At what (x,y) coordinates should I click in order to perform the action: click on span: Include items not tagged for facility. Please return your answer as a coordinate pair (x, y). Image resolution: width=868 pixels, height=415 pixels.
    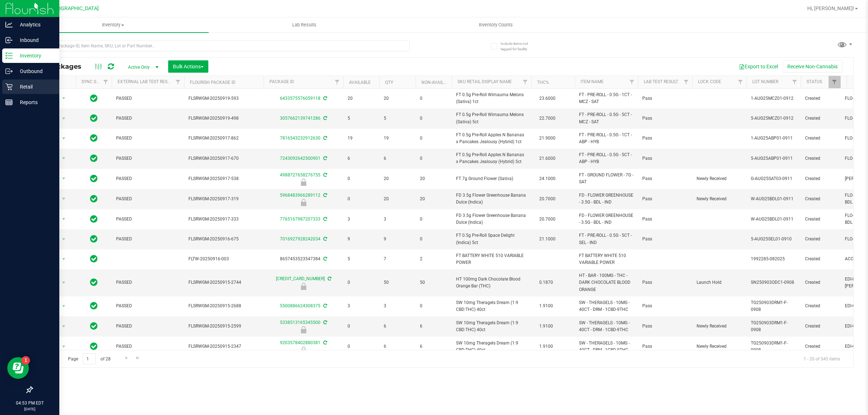
    Looking at the image, I should click on (519, 46).